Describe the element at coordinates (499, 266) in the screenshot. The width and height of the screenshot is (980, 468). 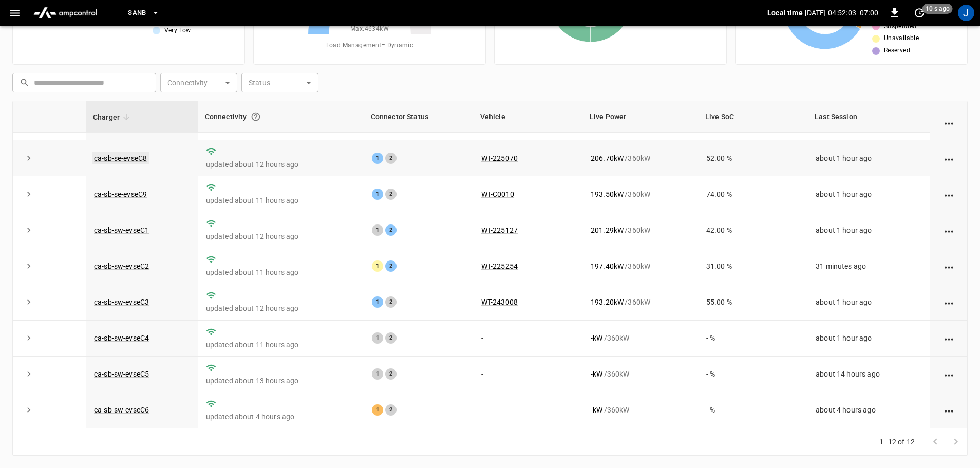
I see `a: WT-225254` at that location.